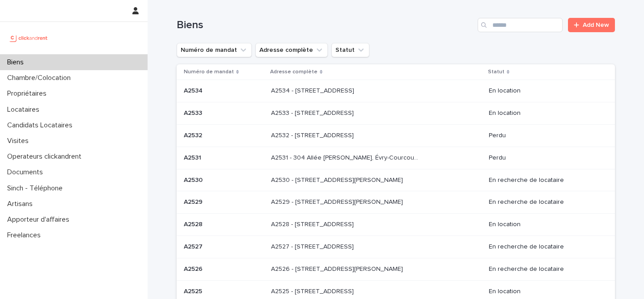 This screenshot has height=299, width=644. What do you see at coordinates (193, 157) in the screenshot?
I see `p: A2531` at bounding box center [193, 157].